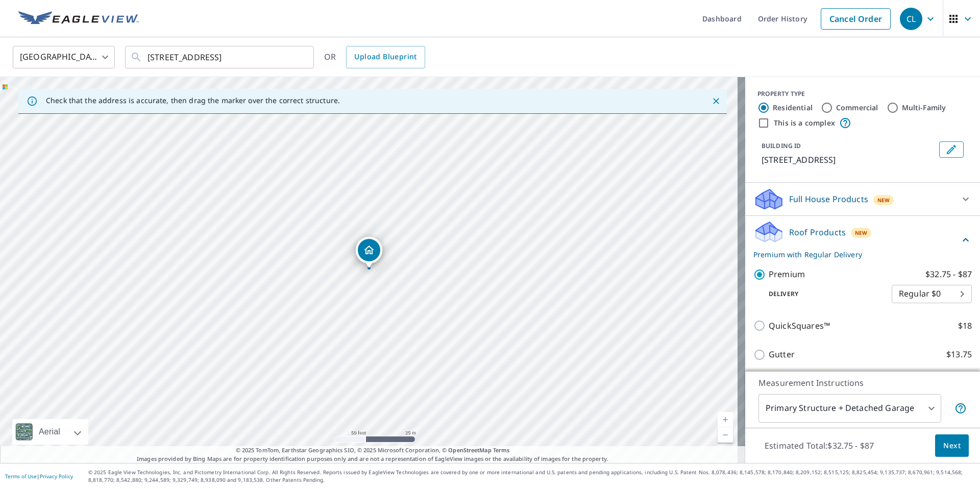  What do you see at coordinates (385, 57) in the screenshot?
I see `span: Upload Blueprint` at bounding box center [385, 57].